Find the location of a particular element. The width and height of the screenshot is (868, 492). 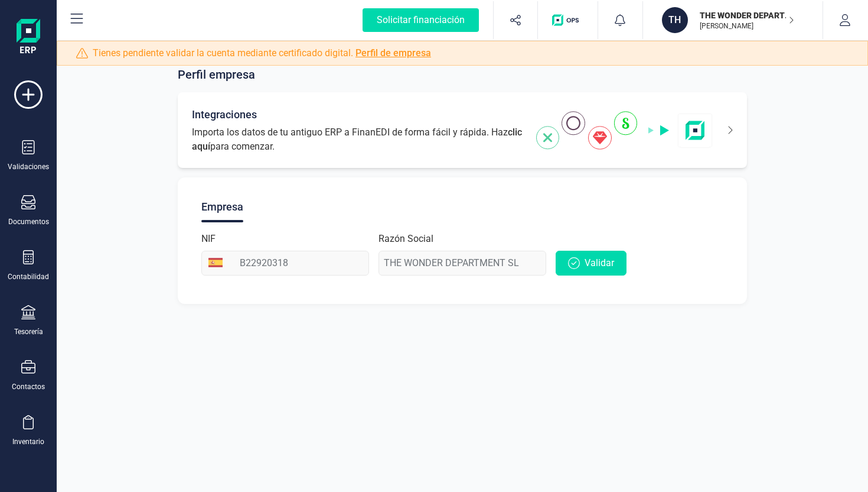

label: NIF is located at coordinates (208, 239).